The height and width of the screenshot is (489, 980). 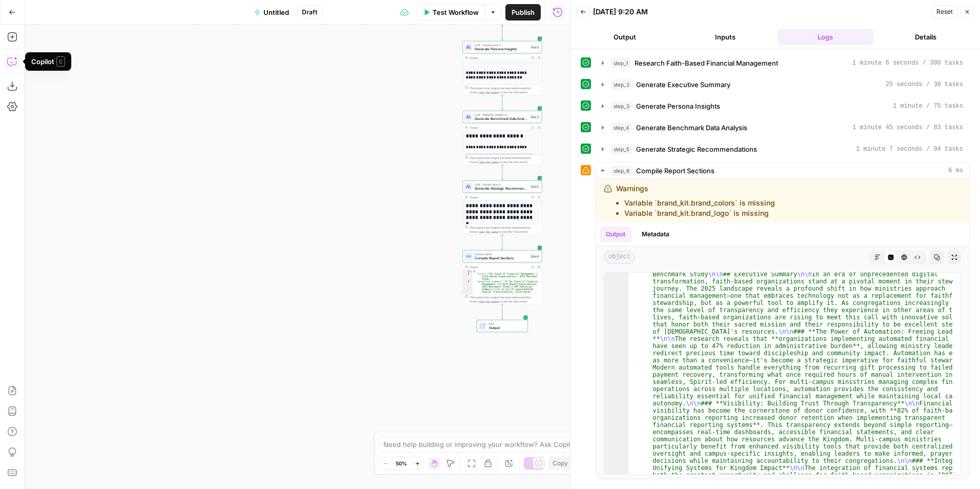 What do you see at coordinates (782, 106) in the screenshot?
I see `button: 1 minute / 75 tasks` at bounding box center [782, 106].